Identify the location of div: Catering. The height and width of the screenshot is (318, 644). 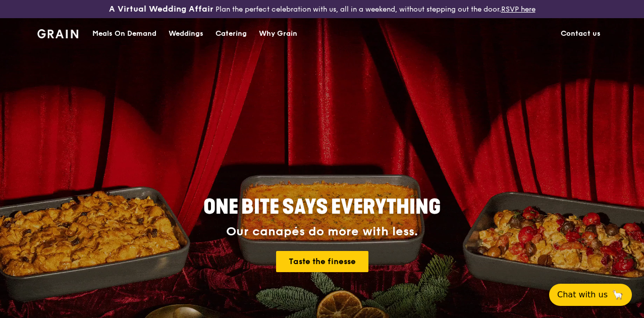
(231, 33).